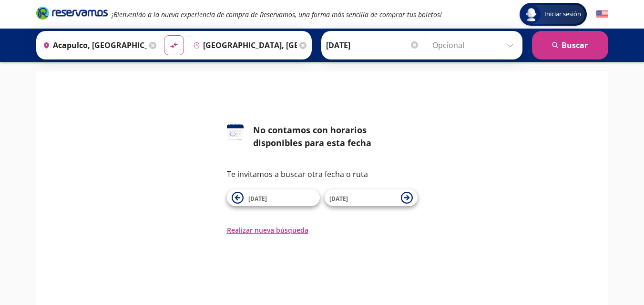  What do you see at coordinates (570, 45) in the screenshot?
I see `button: Buscar` at bounding box center [570, 45].